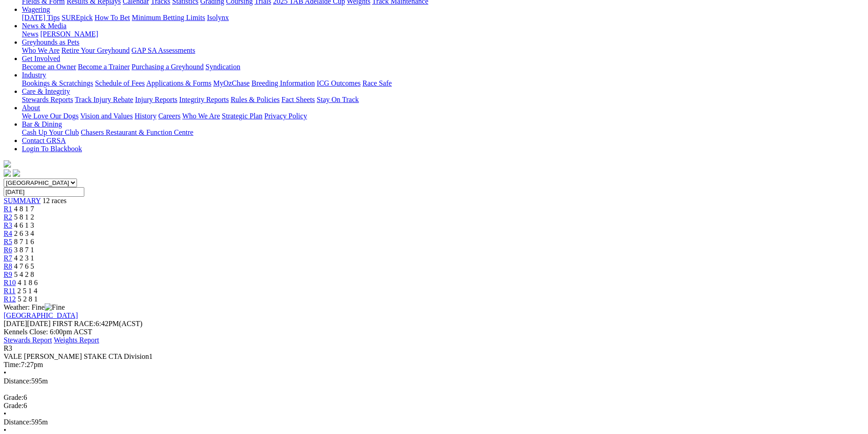 Image resolution: width=868 pixels, height=434 pixels. I want to click on a: MyOzChase, so click(231, 83).